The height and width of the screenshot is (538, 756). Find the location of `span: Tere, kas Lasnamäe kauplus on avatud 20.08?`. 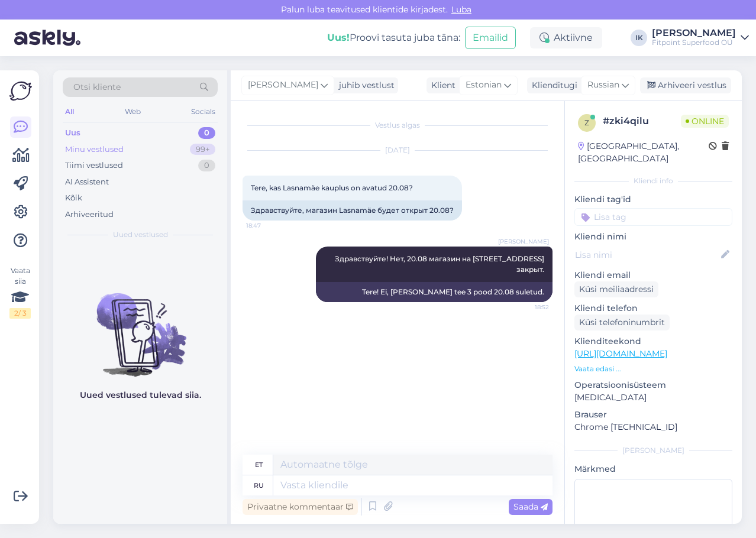

span: Tere, kas Lasnamäe kauplus on avatud 20.08? is located at coordinates (332, 188).